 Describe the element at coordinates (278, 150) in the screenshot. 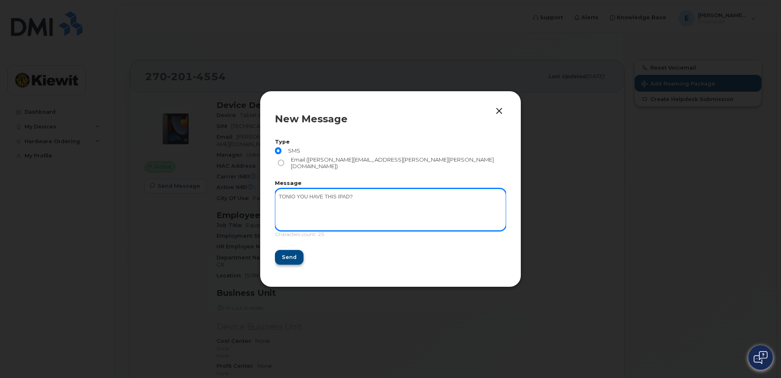

I see `input: SMS` at that location.